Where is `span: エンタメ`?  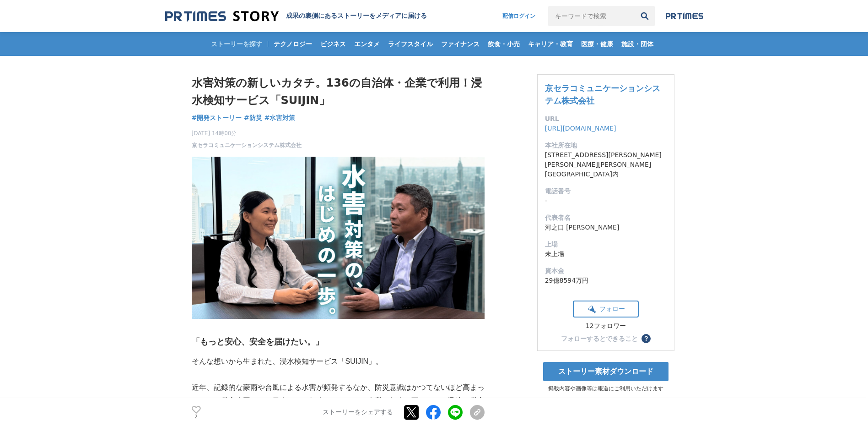 span: エンタメ is located at coordinates (367, 44).